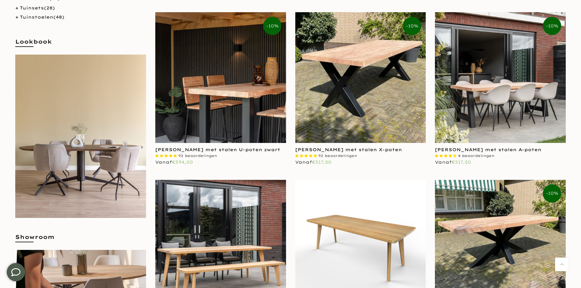 This screenshot has width=581, height=288. I want to click on h5: Showroom, so click(81, 240).